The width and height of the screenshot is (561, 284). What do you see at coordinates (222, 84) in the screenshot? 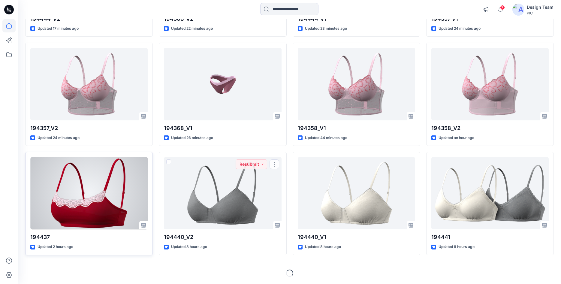
I see `a: 194368_V1` at bounding box center [222, 84].